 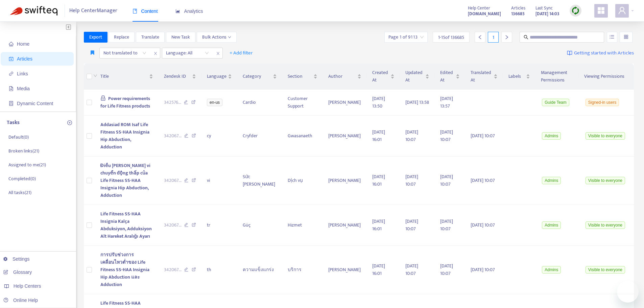 What do you see at coordinates (219, 270) in the screenshot?
I see `td: th` at bounding box center [219, 270].